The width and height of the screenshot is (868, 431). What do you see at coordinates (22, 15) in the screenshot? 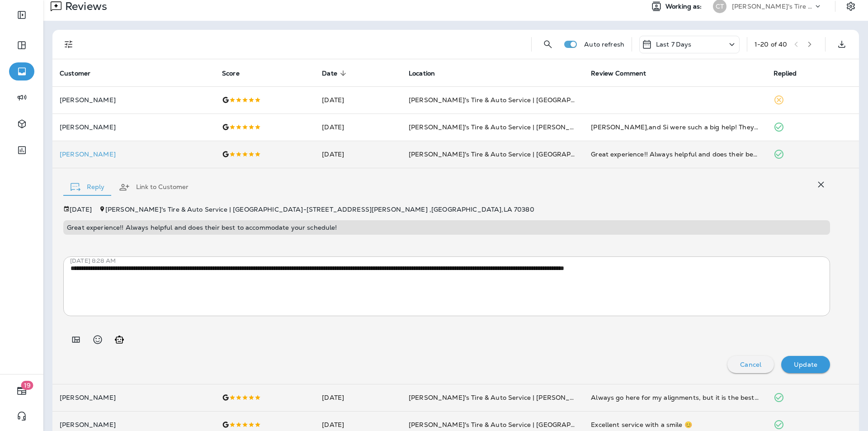
I see `button: Expand Sidebar` at bounding box center [22, 15].